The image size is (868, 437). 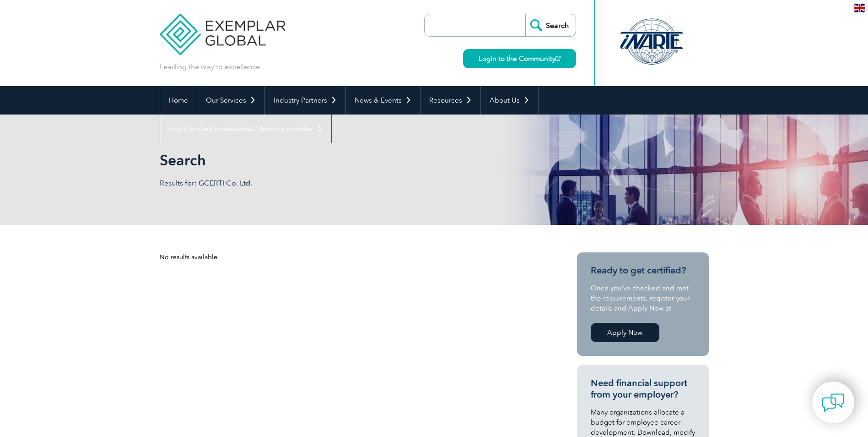 What do you see at coordinates (383, 100) in the screenshot?
I see `a: News & Events` at bounding box center [383, 100].